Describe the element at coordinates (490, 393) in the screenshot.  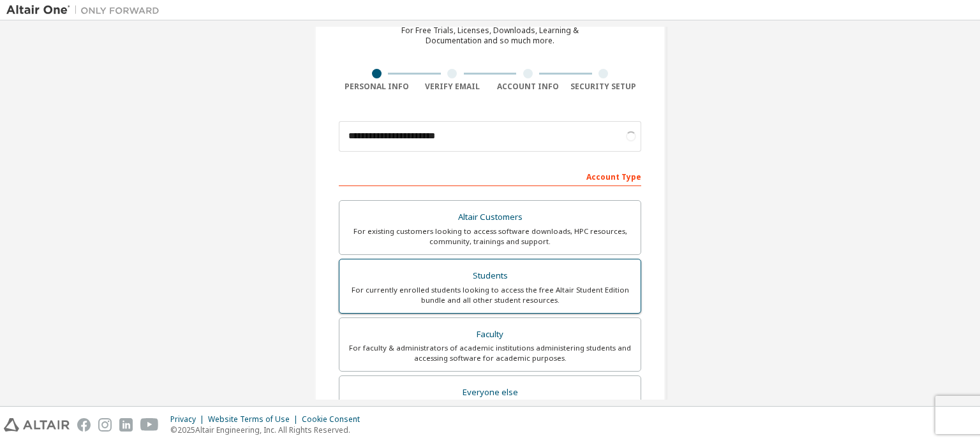
I see `div: Everyone else` at that location.